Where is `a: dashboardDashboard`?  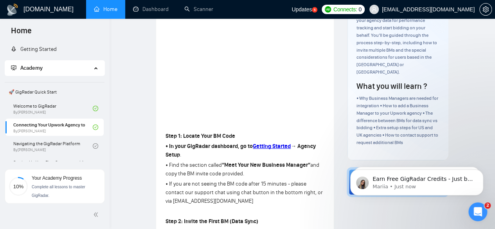
a: dashboardDashboard is located at coordinates (151, 9).